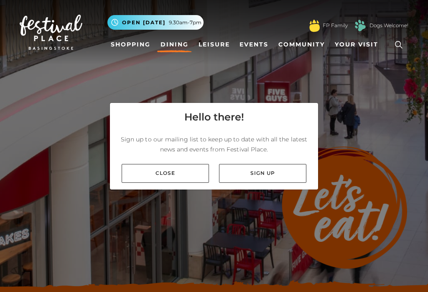  What do you see at coordinates (165, 173) in the screenshot?
I see `a: Close` at bounding box center [165, 173].